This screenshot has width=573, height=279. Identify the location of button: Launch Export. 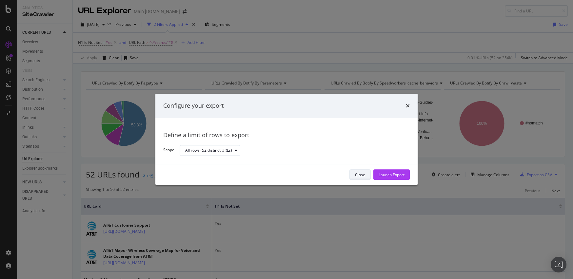
(392, 175).